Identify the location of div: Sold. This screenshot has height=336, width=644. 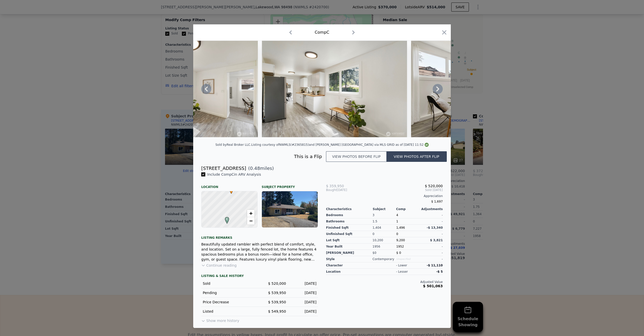
(229, 284).